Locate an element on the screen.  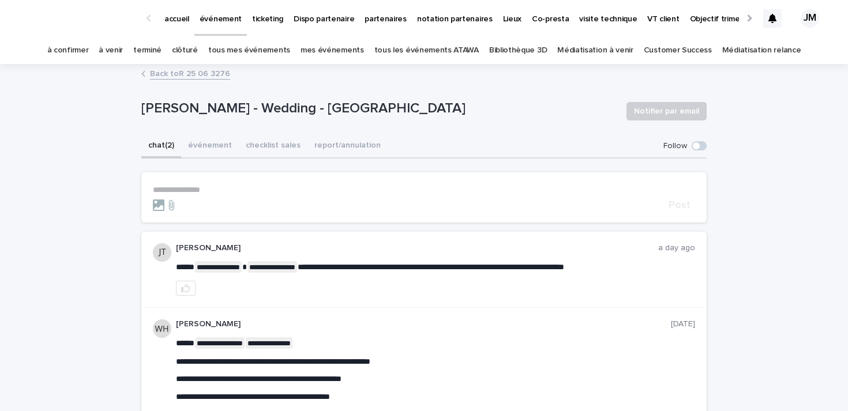
a: Bibliothèque 3D is located at coordinates (518, 50).